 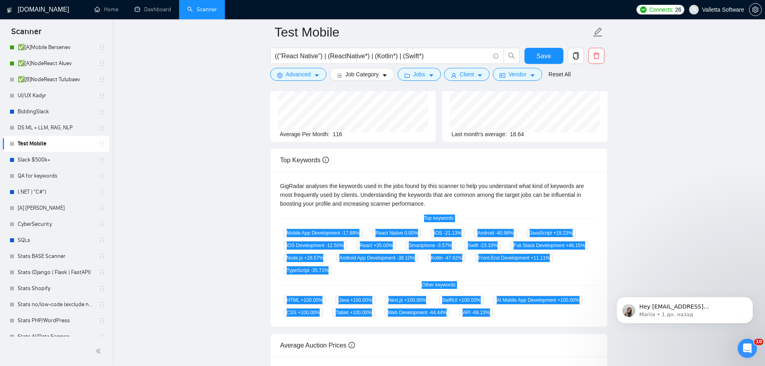 I want to click on a: Stats PHP/WordPress, so click(x=56, y=321).